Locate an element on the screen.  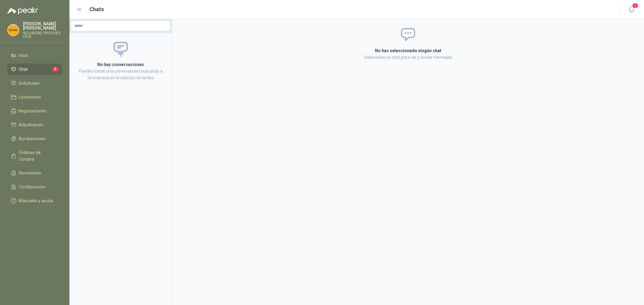
a: Licitaciones is located at coordinates (35, 97).